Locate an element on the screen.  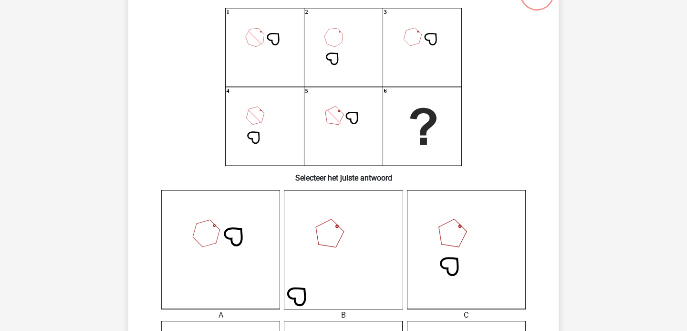
text: 1 is located at coordinates (228, 12).